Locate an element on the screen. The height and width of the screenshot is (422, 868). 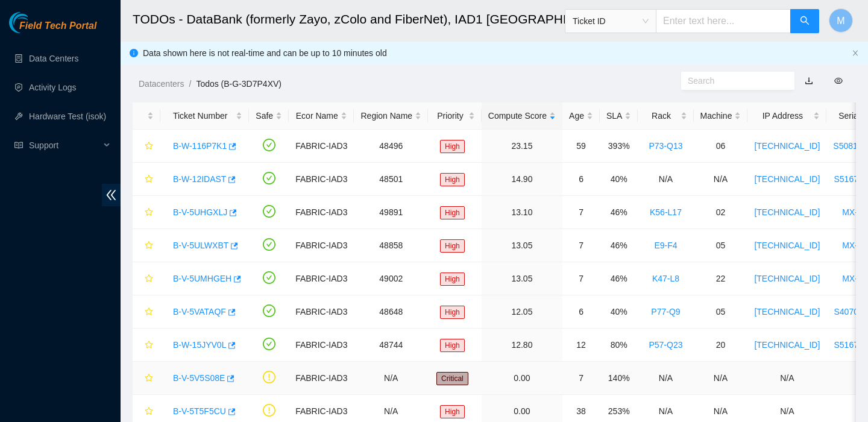
span: M is located at coordinates (840, 20).